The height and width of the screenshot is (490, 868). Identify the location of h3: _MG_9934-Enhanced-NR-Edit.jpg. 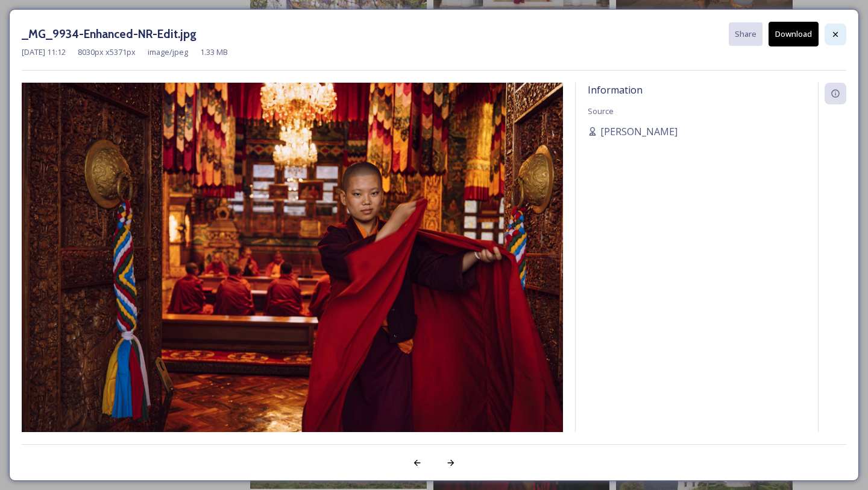
(109, 34).